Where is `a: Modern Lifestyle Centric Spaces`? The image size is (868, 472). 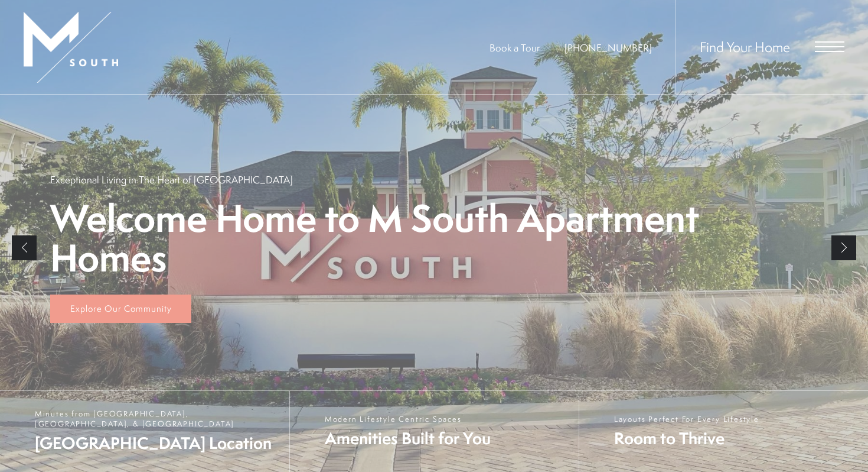 a: Modern Lifestyle Centric Spaces is located at coordinates (434, 431).